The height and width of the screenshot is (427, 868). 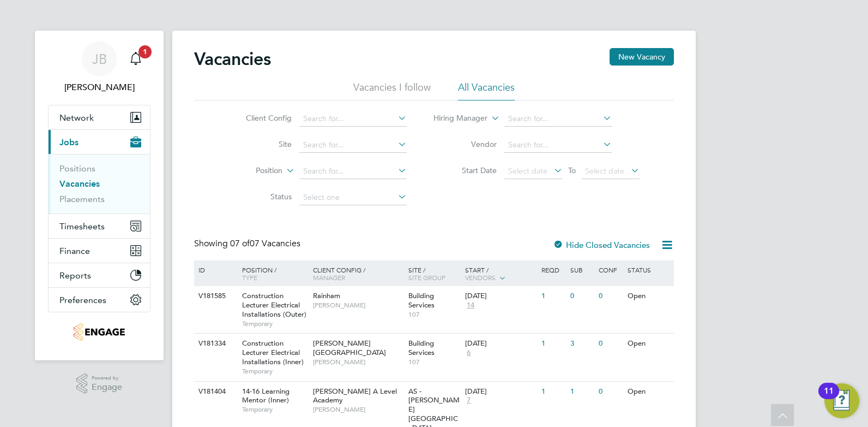 What do you see at coordinates (251, 170) in the screenshot?
I see `label: Position` at bounding box center [251, 170].